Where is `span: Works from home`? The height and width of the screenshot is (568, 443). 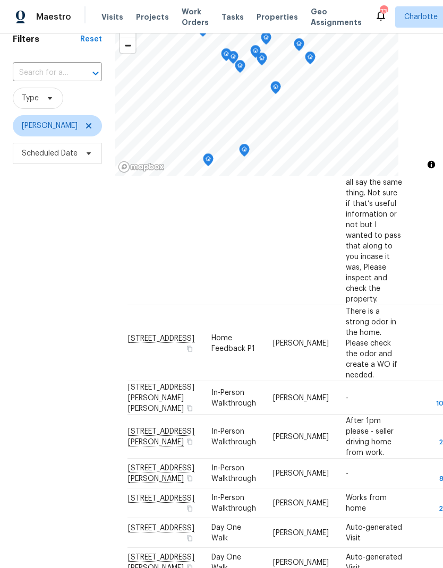 span: Works from home is located at coordinates (366, 503).